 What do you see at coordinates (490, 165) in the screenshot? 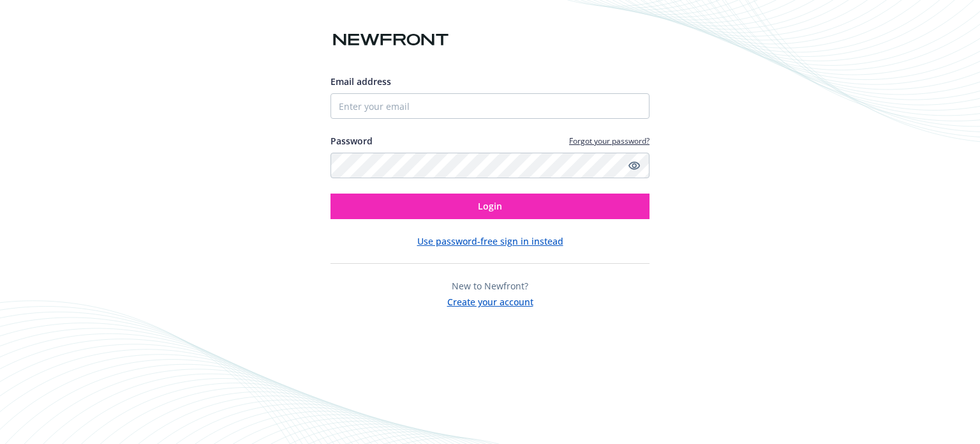
I see `input: Enter your password` at bounding box center [490, 165].